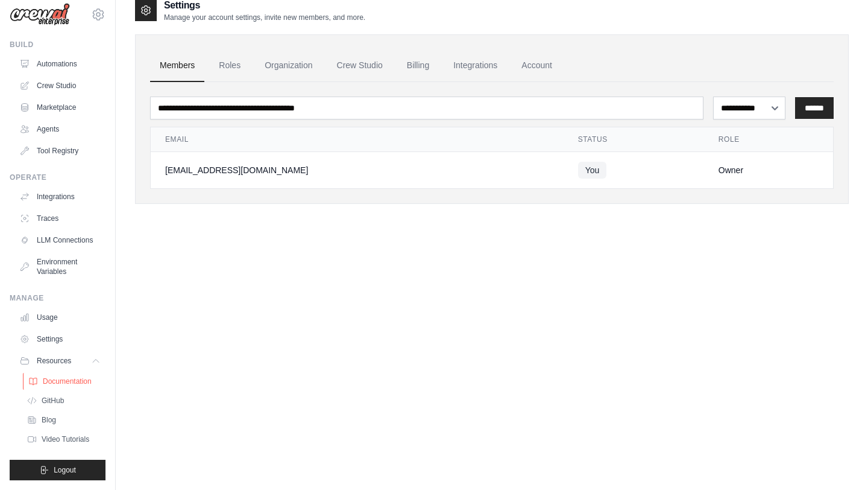 Image resolution: width=868 pixels, height=490 pixels. What do you see at coordinates (59, 151) in the screenshot?
I see `a: Tool Registry` at bounding box center [59, 151].